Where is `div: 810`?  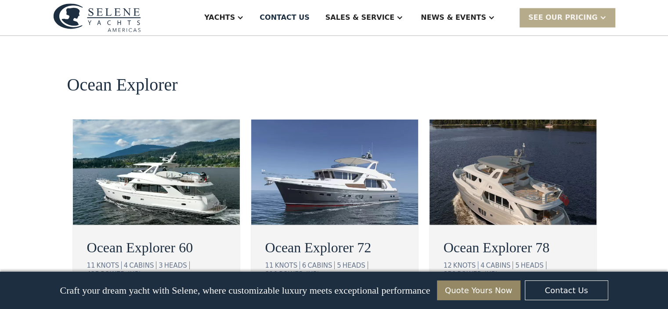 div: 810 is located at coordinates (272, 274).